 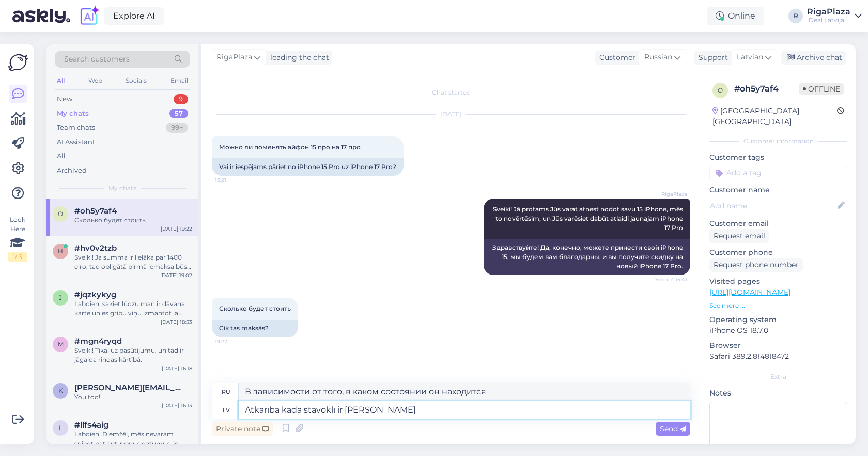 What do you see at coordinates (134, 16) in the screenshot?
I see `a: Explore AI` at bounding box center [134, 16].